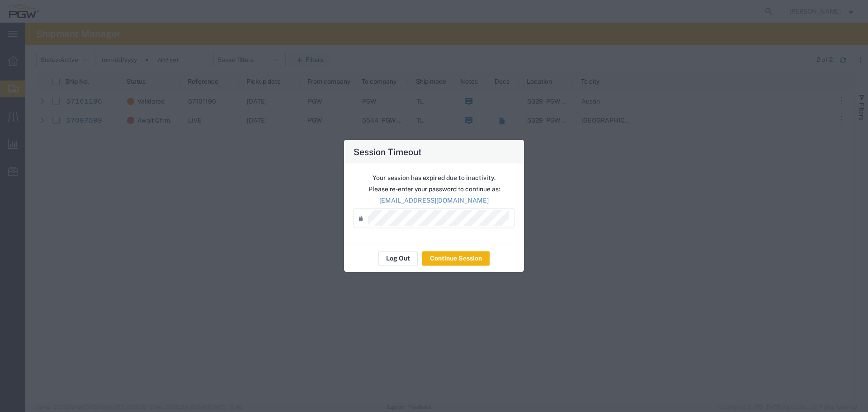 This screenshot has height=412, width=868. I want to click on p: Please re-enter your password to continue as:, so click(434, 188).